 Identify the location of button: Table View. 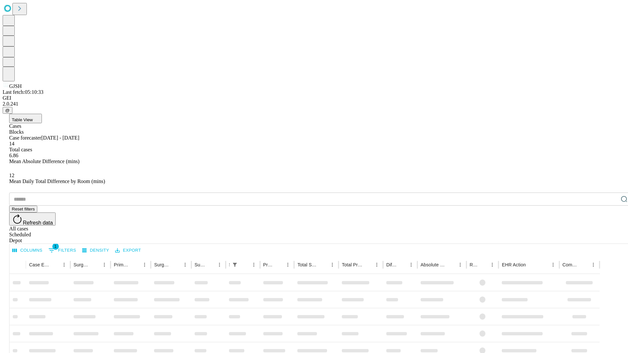
(26, 118).